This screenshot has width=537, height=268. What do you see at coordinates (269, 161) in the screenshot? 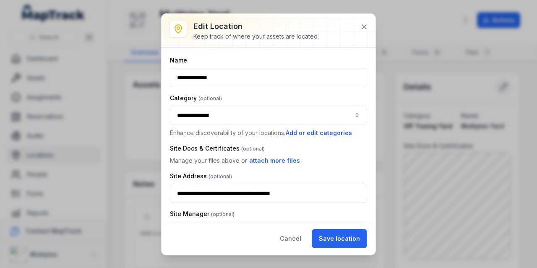
I see `p: Manage your files above or` at bounding box center [269, 161].